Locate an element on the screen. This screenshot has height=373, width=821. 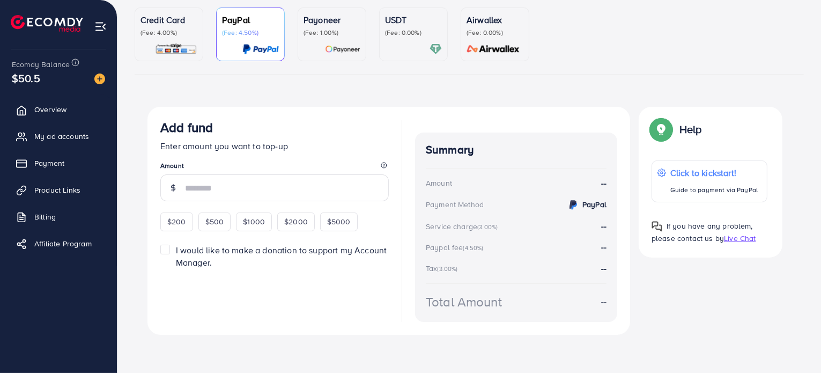
img: image is located at coordinates (100, 79).